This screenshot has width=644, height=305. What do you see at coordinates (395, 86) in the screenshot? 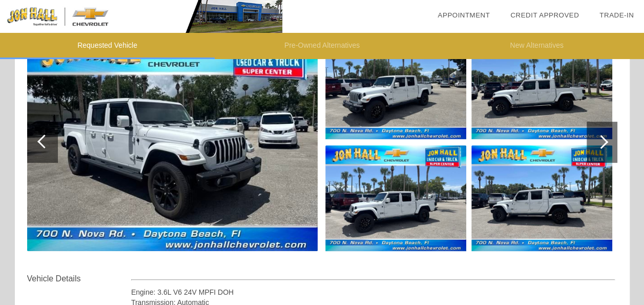
I see `img: 2.jpg` at bounding box center [395, 86].